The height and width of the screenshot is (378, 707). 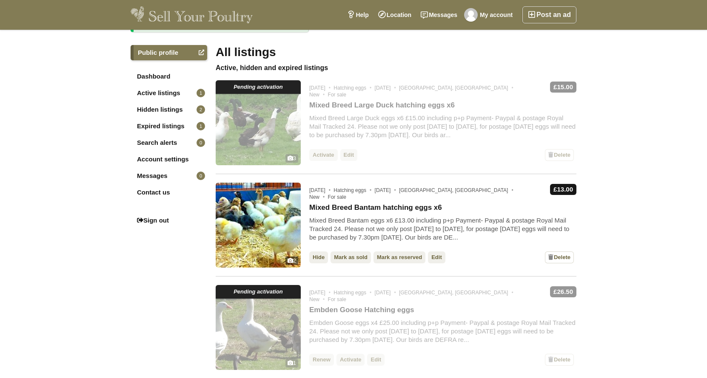 I want to click on a: Search alerts0, so click(x=169, y=143).